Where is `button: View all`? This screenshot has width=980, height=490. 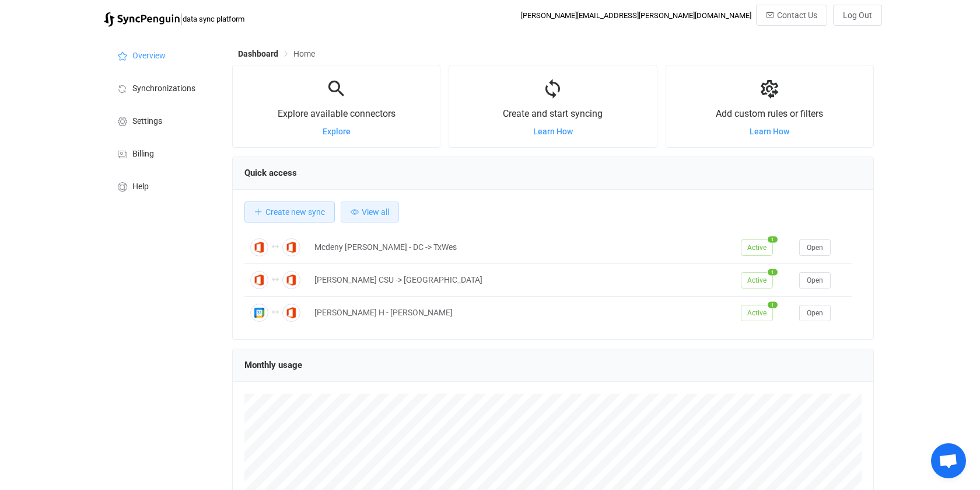 button: View all is located at coordinates (370, 212).